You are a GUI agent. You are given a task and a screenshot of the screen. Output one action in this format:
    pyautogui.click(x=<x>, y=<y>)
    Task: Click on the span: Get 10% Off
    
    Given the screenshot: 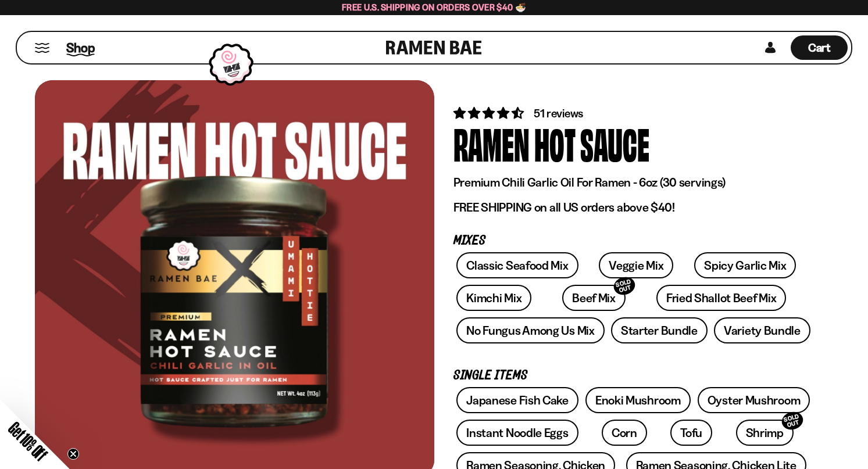 What is the action you would take?
    pyautogui.click(x=28, y=441)
    